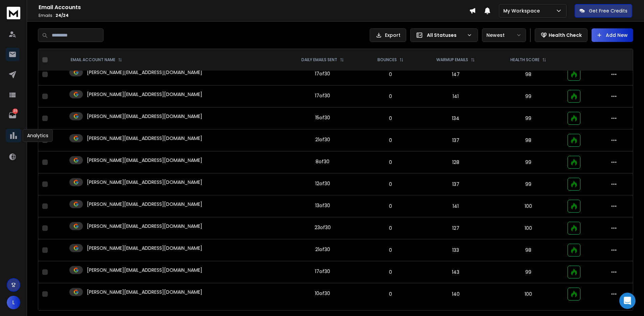  What do you see at coordinates (323, 118) in the screenshot?
I see `div: 15 of 30` at bounding box center [323, 118].